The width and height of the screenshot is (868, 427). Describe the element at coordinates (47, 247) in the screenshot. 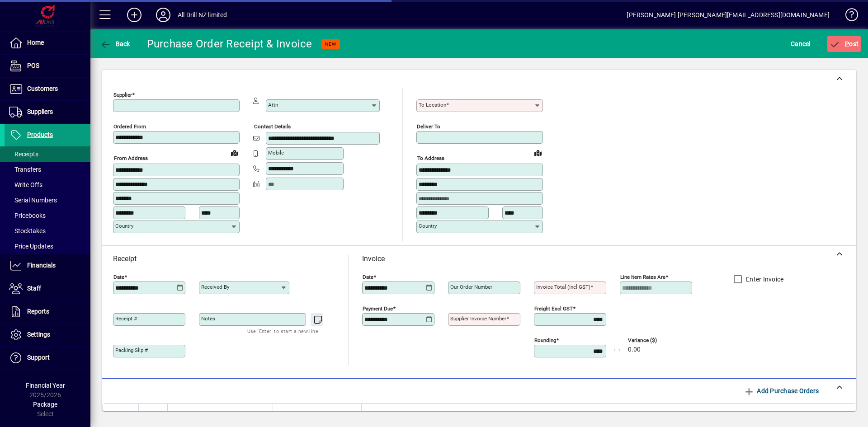

I see `a: Price Updates` at that location.